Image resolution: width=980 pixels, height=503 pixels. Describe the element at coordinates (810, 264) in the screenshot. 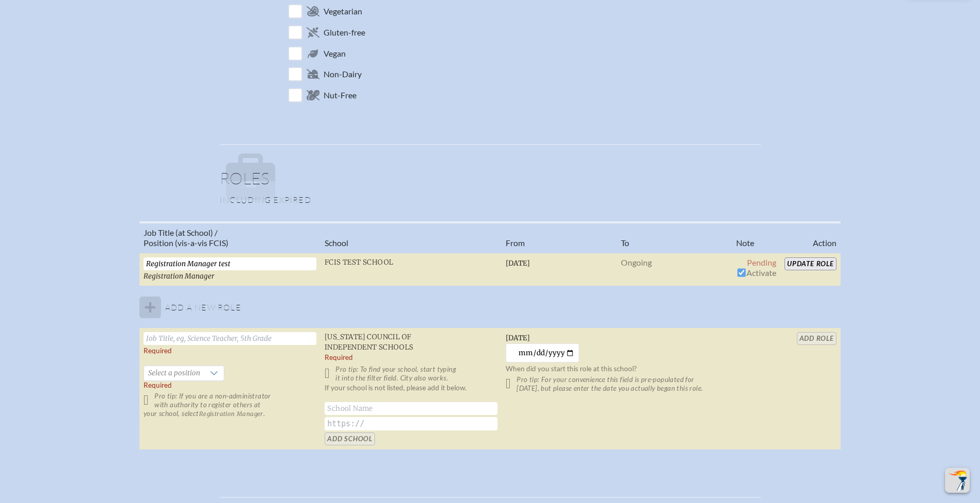

I see `input: Update Role` at that location.